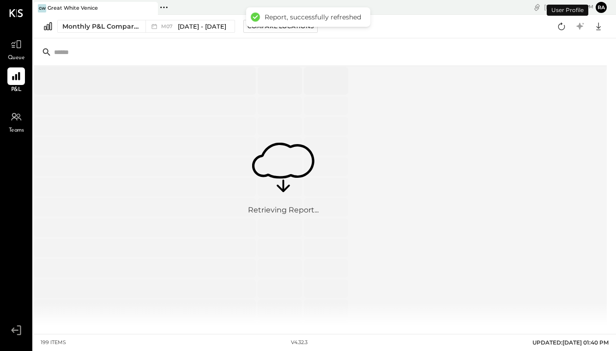 The width and height of the screenshot is (616, 351). Describe the element at coordinates (575, 7) in the screenshot. I see `span: 1 : 40` at that location.